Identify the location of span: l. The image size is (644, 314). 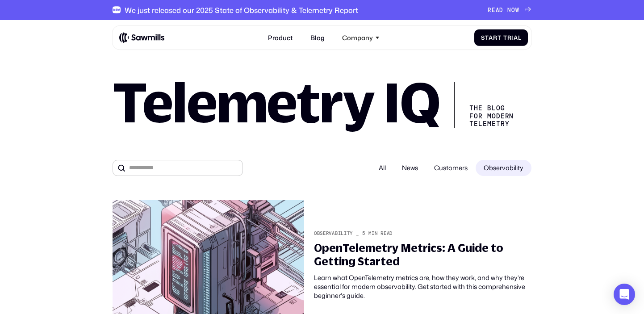
(520, 37).